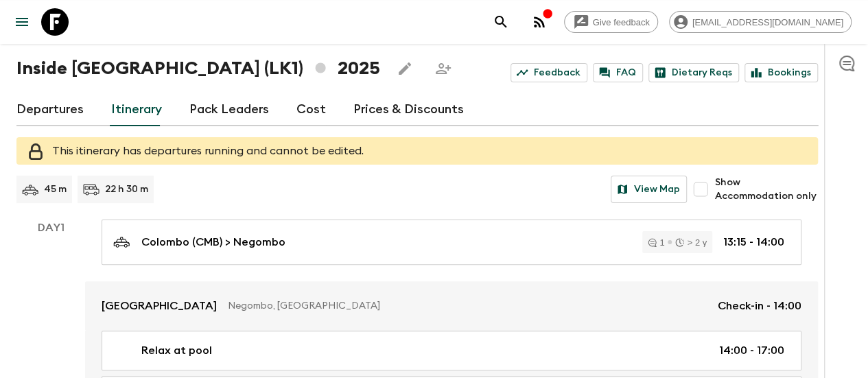  Describe the element at coordinates (405, 68) in the screenshot. I see `button: Edit this itinerary` at that location.